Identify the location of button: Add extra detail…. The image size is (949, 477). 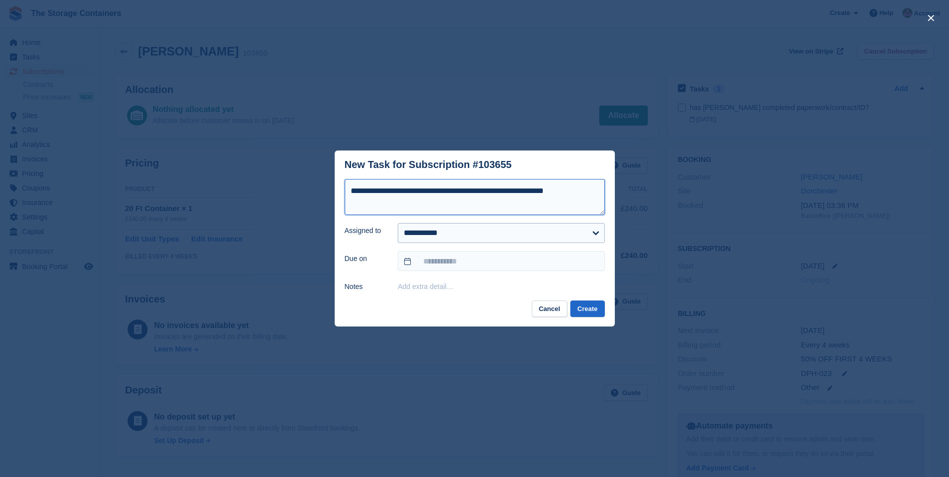
(425, 287).